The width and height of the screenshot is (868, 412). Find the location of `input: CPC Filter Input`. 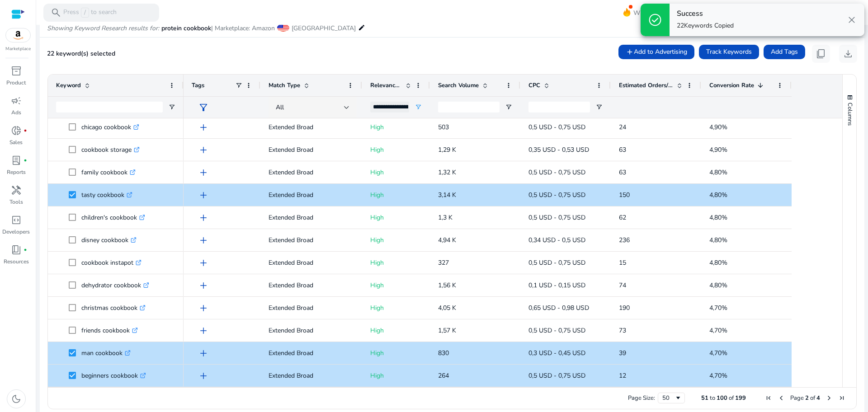

input: CPC Filter Input is located at coordinates (559, 107).